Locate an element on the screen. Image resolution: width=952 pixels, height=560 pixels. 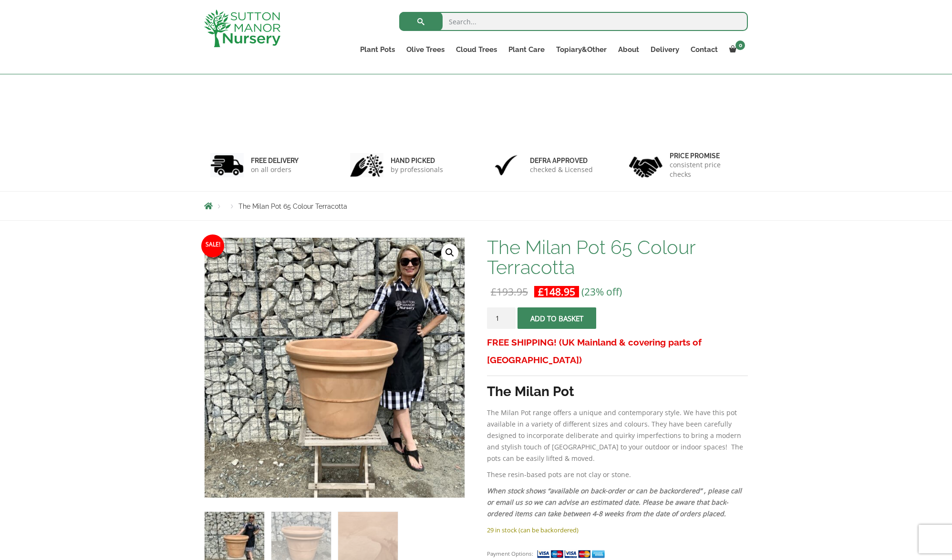
a: Delivery is located at coordinates (664, 50).